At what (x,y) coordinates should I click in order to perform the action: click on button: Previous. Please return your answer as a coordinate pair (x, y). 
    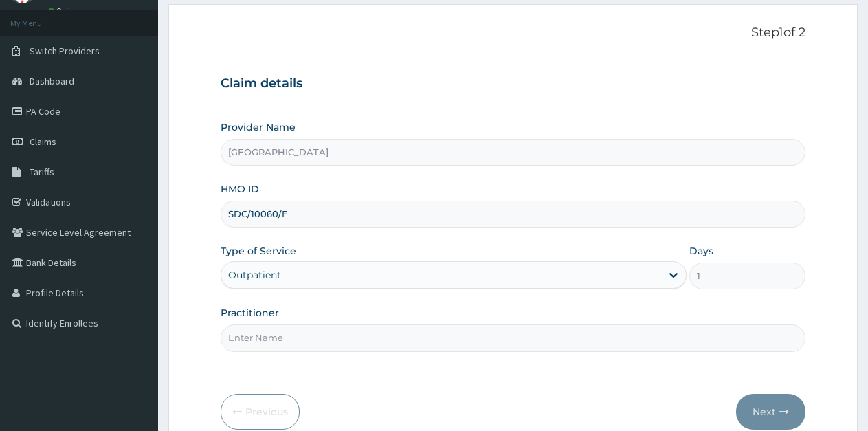
    Looking at the image, I should click on (260, 411).